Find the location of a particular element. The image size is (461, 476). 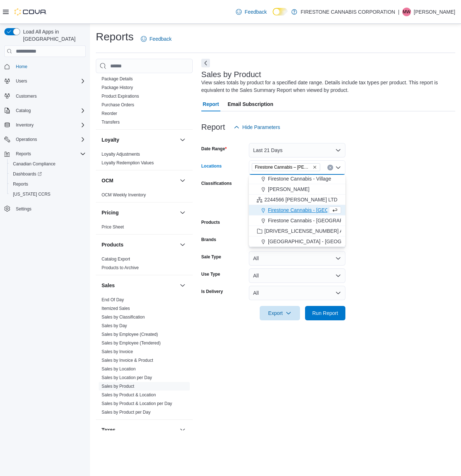

a: Feedback is located at coordinates (156, 39).